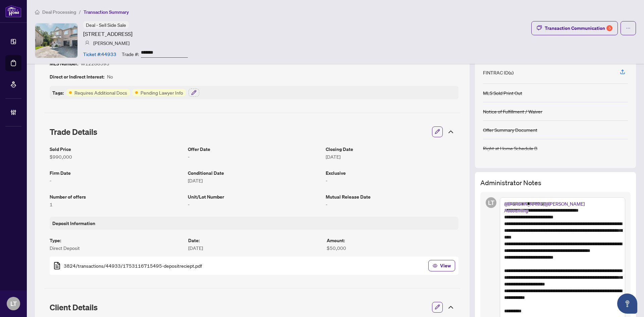 The image size is (644, 317). I want to click on img: logo, so click(13, 11).